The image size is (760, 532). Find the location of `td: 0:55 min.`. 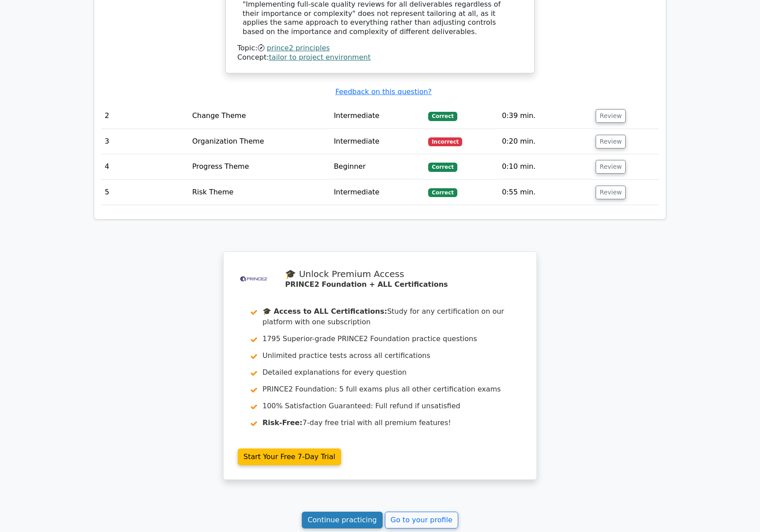

td: 0:55 min. is located at coordinates (545, 192).